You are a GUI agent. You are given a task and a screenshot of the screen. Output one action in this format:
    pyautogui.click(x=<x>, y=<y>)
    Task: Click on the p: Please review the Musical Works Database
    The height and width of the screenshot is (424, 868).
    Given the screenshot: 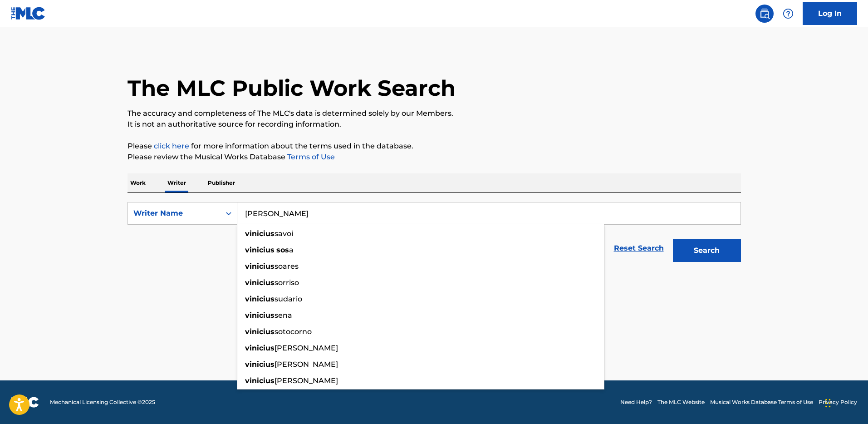 What is the action you would take?
    pyautogui.click(x=434, y=157)
    